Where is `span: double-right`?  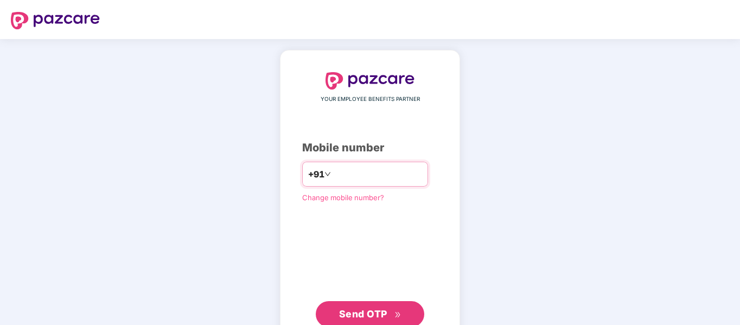
span: double-right is located at coordinates (398, 315).